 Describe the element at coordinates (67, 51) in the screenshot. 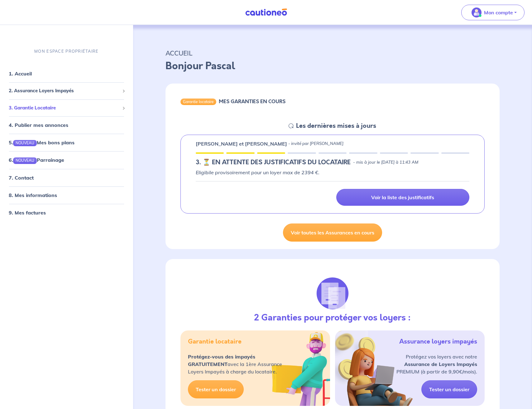

I see `p: MON ESPACE PROPRIÉTAIRE` at that location.